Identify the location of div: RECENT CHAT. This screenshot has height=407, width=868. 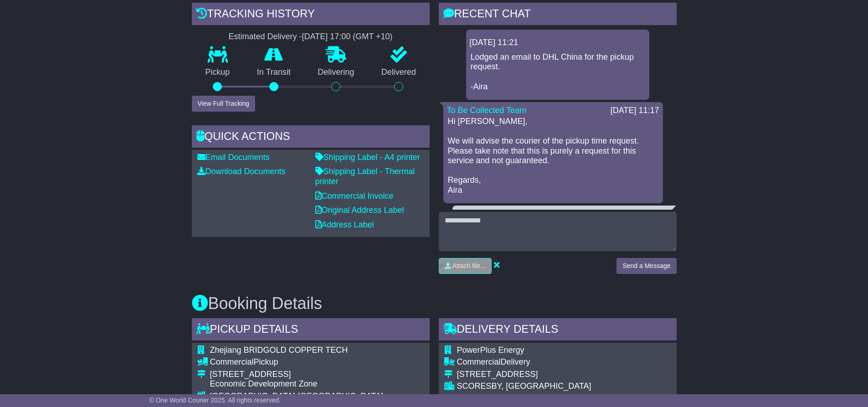
(558, 15).